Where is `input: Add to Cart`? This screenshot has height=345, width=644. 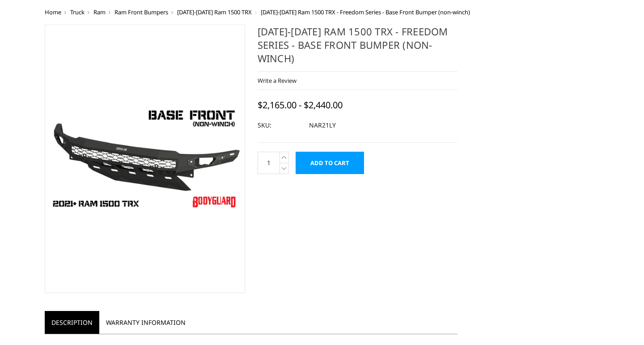
input: Add to Cart is located at coordinates (329, 163).